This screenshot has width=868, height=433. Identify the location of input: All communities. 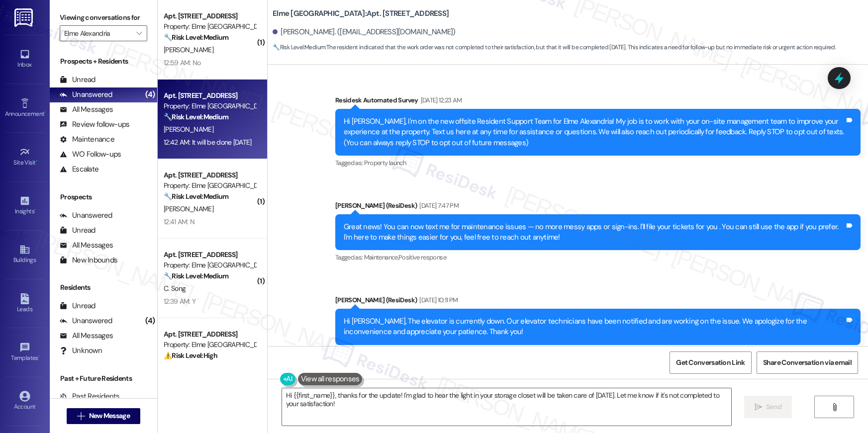
(98, 33).